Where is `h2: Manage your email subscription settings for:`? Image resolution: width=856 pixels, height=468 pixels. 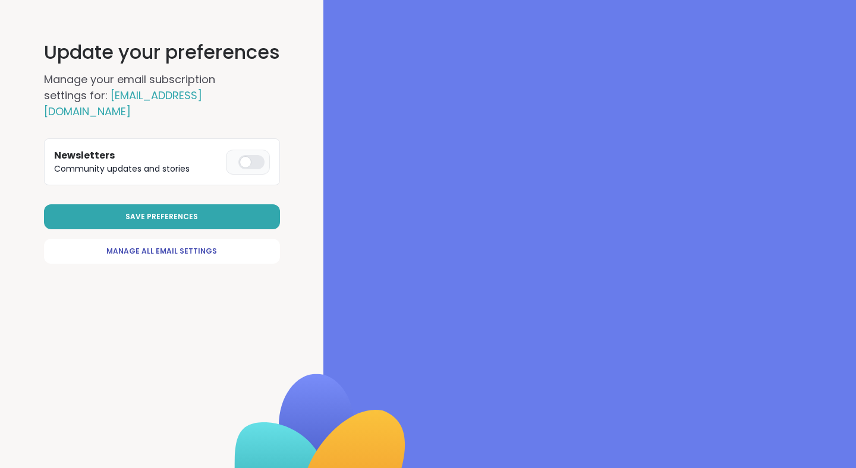 h2: Manage your email subscription settings for: is located at coordinates (151, 95).